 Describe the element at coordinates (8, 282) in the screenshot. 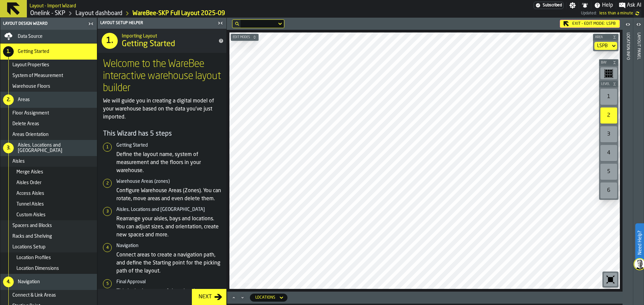

I see `div: 4.` at that location.